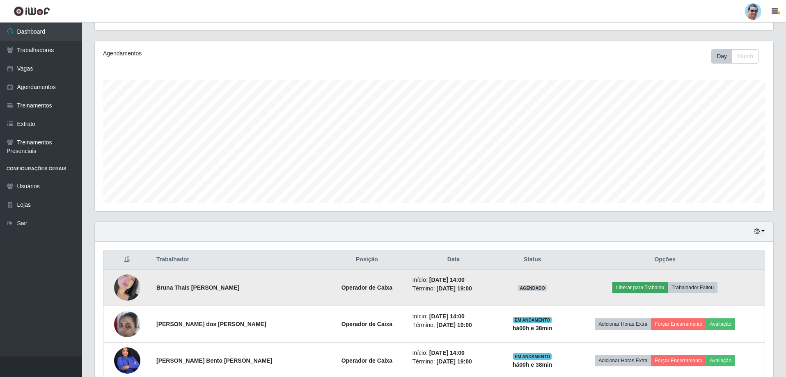 The height and width of the screenshot is (377, 786). Describe the element at coordinates (127, 361) in the screenshot. I see `img: 1741977061779.jpeg` at that location.